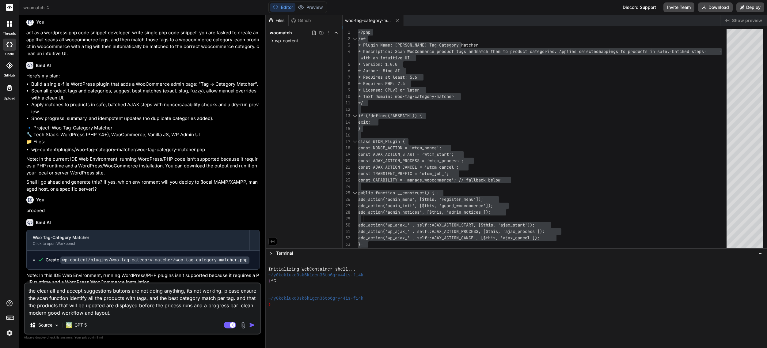 This screenshot has height=348, width=767. What do you see at coordinates (406, 154) in the screenshot?
I see `span: const AJAX_ACTION_START = 'wtcm_start';` at bounding box center [406, 154].